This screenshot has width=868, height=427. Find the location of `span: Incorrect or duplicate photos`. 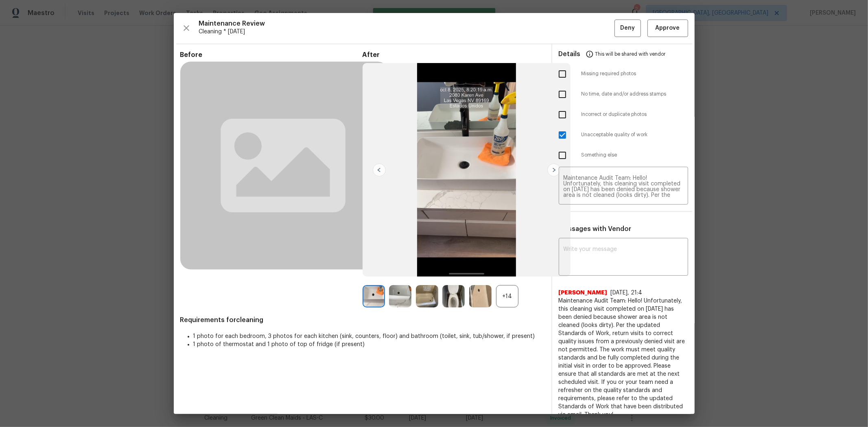

span: Incorrect or duplicate photos is located at coordinates (634, 114).